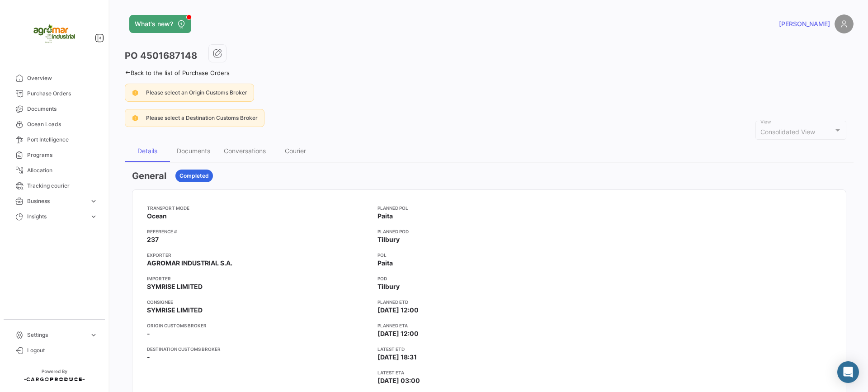 Image resolution: width=868 pixels, height=392 pixels. What do you see at coordinates (54, 79) in the screenshot?
I see `a: Overview` at bounding box center [54, 79].